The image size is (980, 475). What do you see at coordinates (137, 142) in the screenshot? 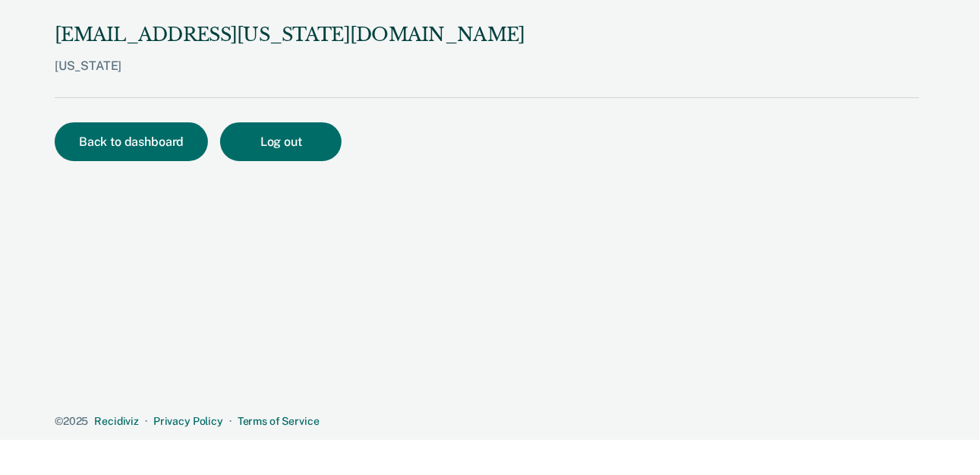
I see `a: Back to dashboard` at bounding box center [137, 142].